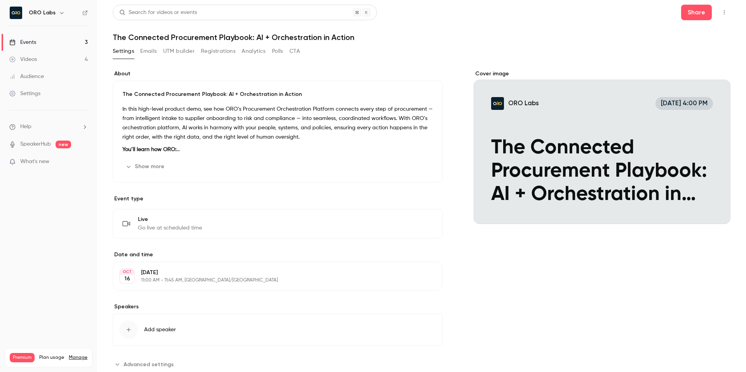  I want to click on span: Live, so click(170, 220).